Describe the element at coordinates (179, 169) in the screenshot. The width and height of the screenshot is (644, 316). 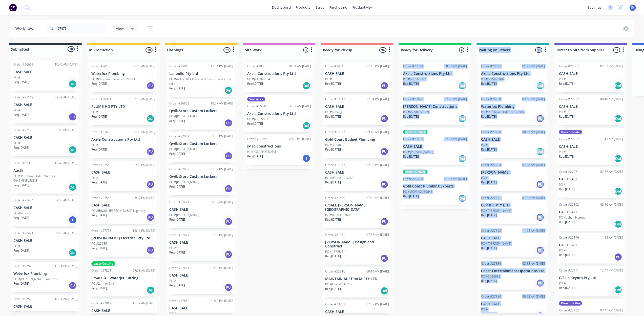
I see `div: Order #27002` at that location.